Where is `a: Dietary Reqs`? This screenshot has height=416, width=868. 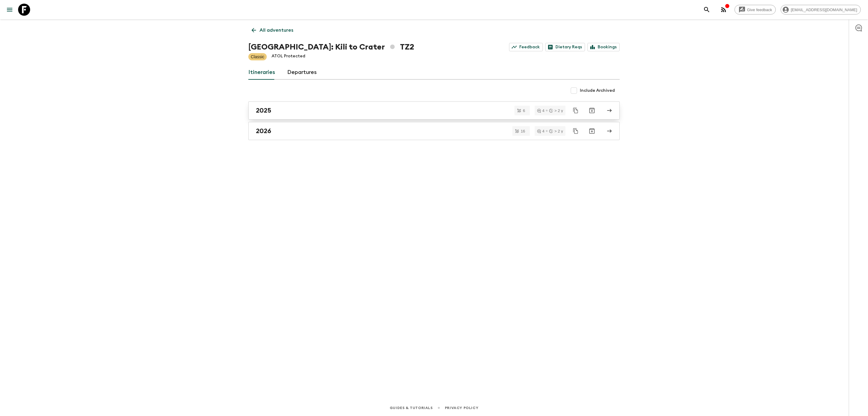
a: Dietary Reqs is located at coordinates (565, 47).